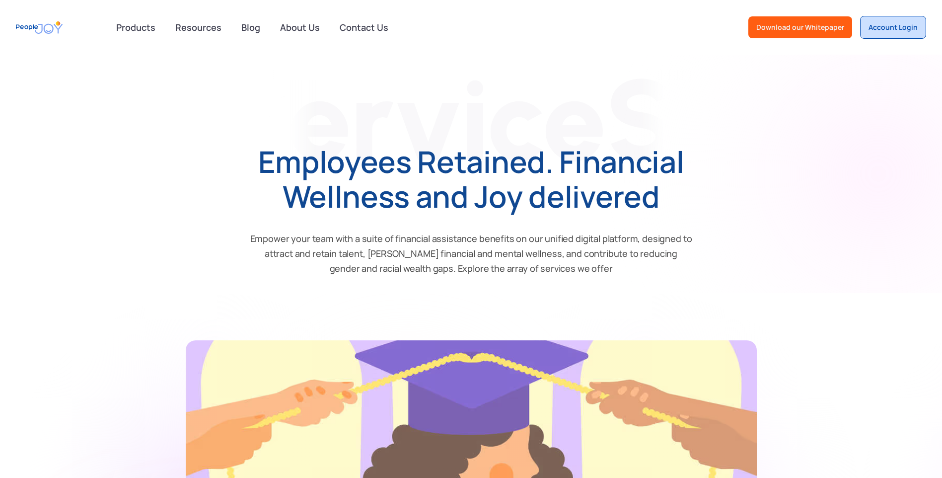 The width and height of the screenshot is (942, 478). Describe the element at coordinates (800, 27) in the screenshot. I see `div: Download our Whitepaper` at that location.